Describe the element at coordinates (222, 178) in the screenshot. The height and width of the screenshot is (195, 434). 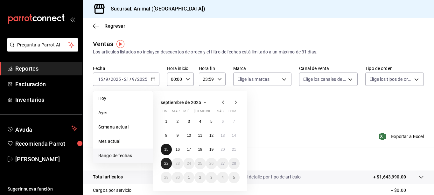
I see `button: 4 de octubre de 2025` at that location.